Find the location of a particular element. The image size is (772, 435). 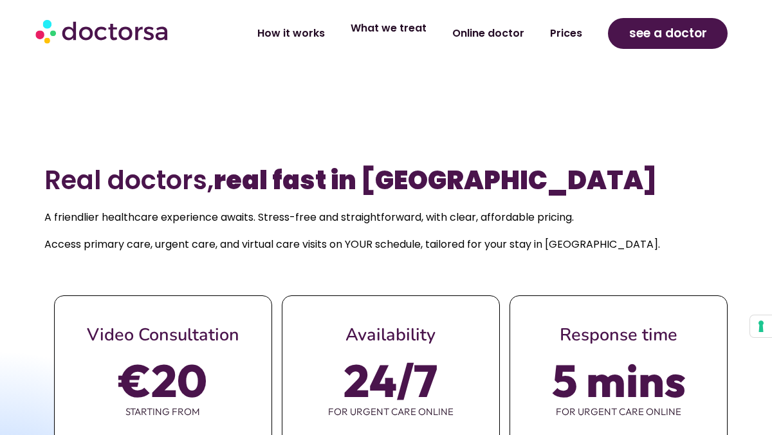

h2: Real doctors, is located at coordinates (386, 180).